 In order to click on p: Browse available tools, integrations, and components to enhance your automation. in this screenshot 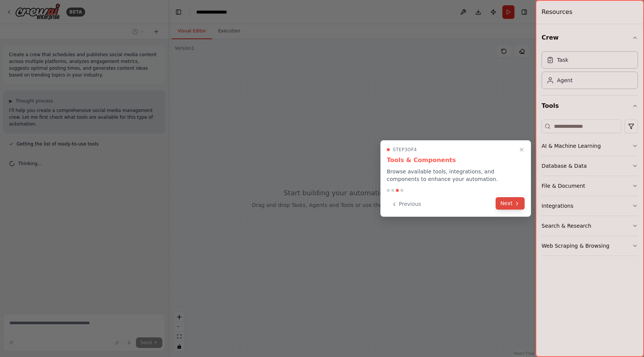, I will do `click(456, 175)`.